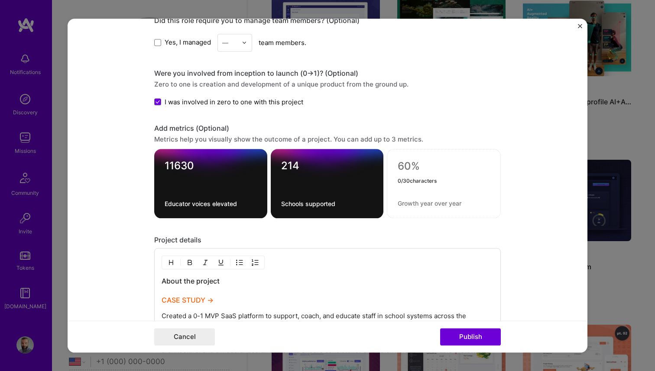 This screenshot has height=371, width=655. I want to click on img: Underline, so click(221, 263).